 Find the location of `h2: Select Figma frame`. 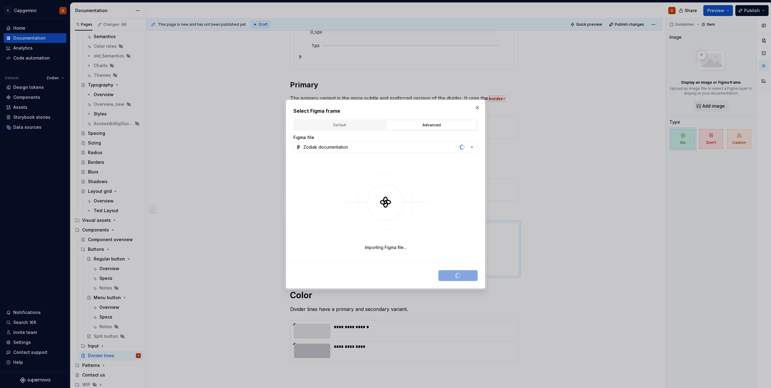

h2: Select Figma frame is located at coordinates (385, 111).